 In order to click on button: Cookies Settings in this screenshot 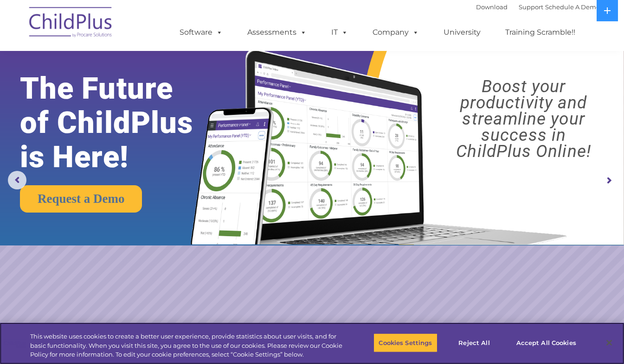, I will do `click(405, 343)`.